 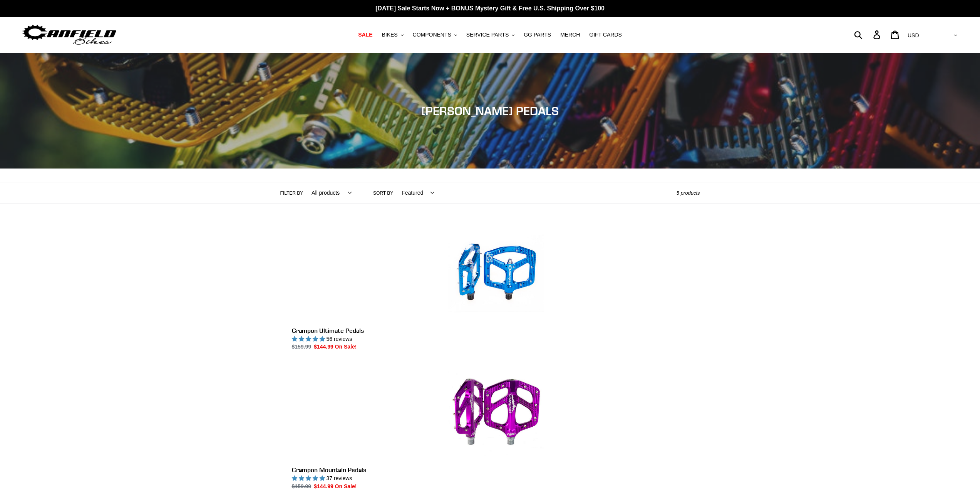 I want to click on span: GG PARTS, so click(x=537, y=35).